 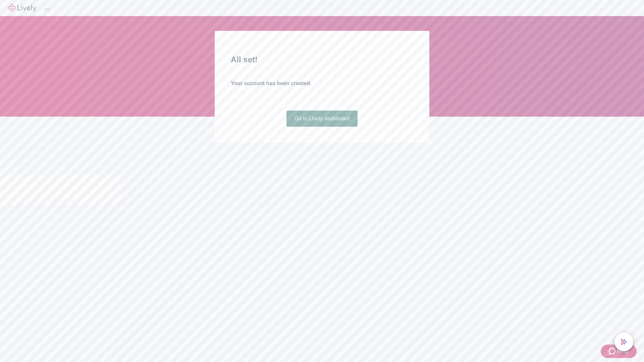 What do you see at coordinates (322, 84) in the screenshot?
I see `h4: Your account has been created.` at bounding box center [322, 84].